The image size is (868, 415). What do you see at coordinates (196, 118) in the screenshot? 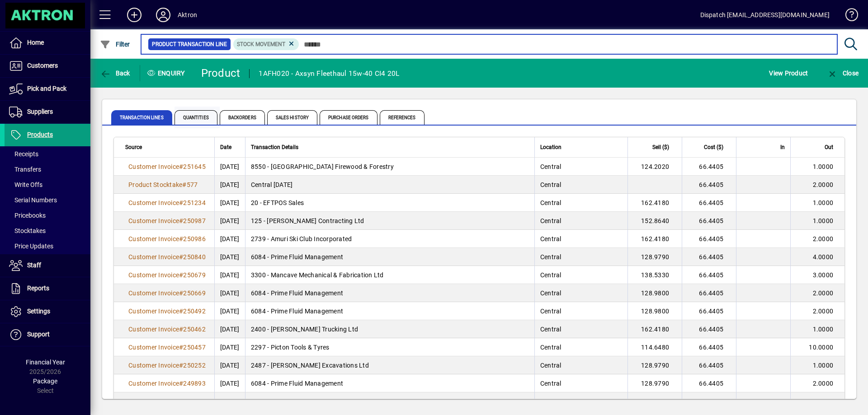
I see `span: Quantities` at bounding box center [196, 118].